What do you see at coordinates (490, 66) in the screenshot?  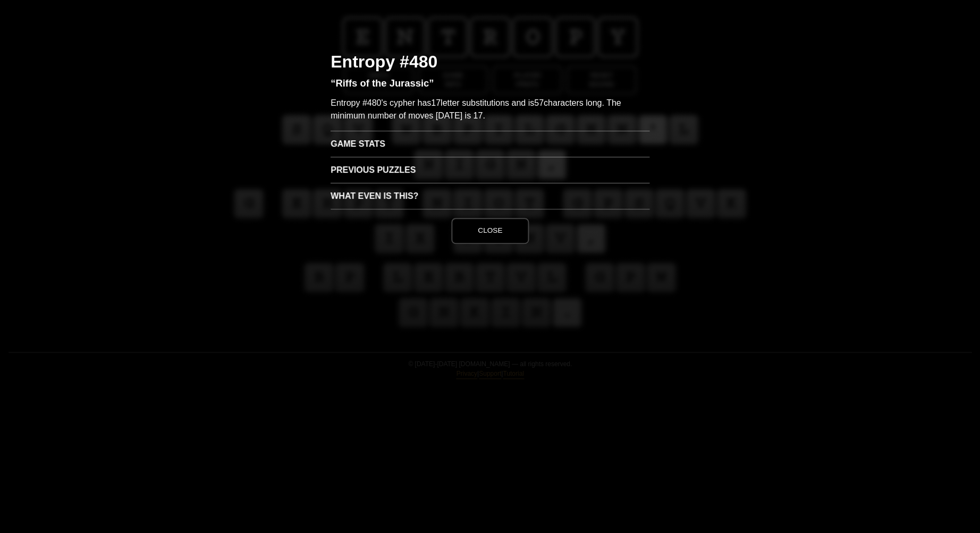 I see `h2: Entropy #480` at bounding box center [490, 66].